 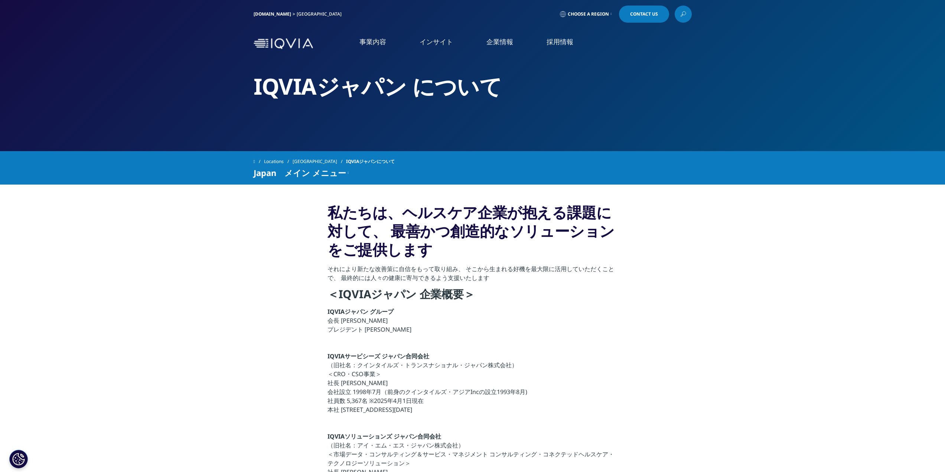 I want to click on a: 事業内容, so click(x=373, y=42).